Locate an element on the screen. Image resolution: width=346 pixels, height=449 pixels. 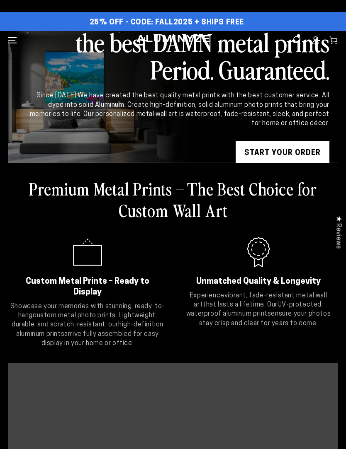
h2: Premium Metal Prints – The Best Choice for Custom Wall Art is located at coordinates (173, 199).